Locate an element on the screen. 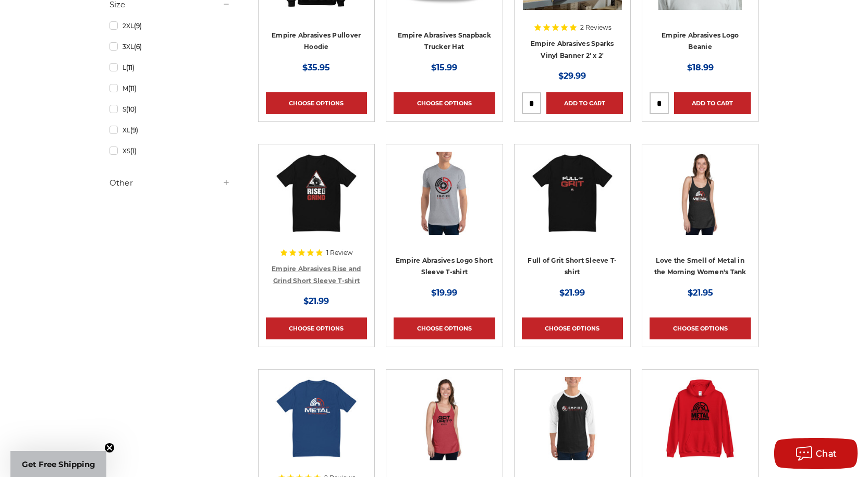 This screenshot has width=868, height=477. img: Vintage Red Empire Abrasives Got Grit Women's Tank top - on model is located at coordinates (444, 418).